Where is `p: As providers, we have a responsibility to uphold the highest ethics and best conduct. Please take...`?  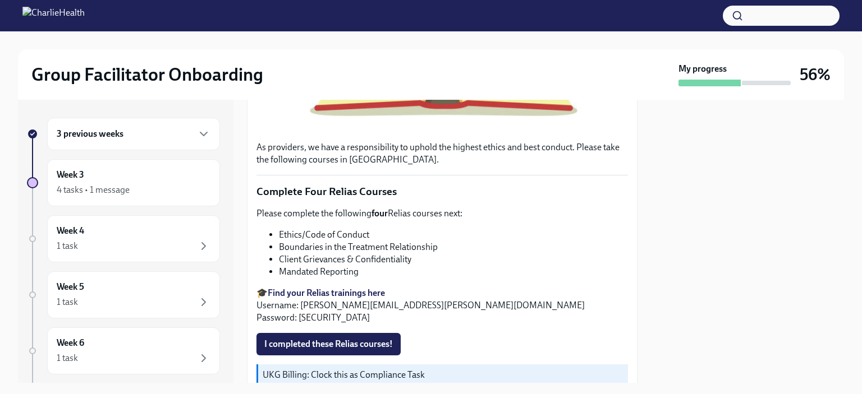 p: As providers, we have a responsibility to uphold the highest ethics and best conduct. Please take... is located at coordinates (442, 154).